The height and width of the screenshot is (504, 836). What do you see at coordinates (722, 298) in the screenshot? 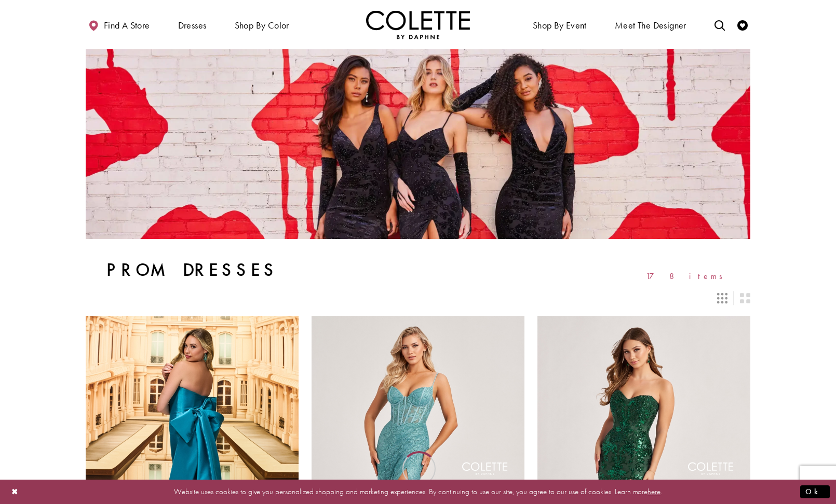
I see `span: Switch layout to 3 columns` at bounding box center [722, 298].